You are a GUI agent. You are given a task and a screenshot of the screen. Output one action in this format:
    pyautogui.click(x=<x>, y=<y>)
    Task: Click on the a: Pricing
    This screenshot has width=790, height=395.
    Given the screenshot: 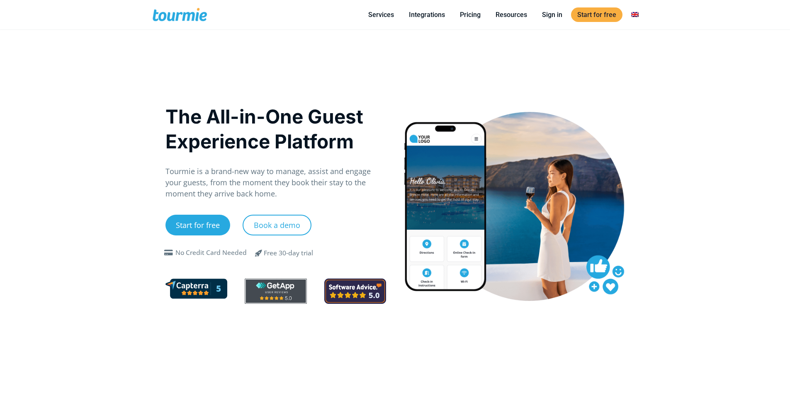 What is the action you would take?
    pyautogui.click(x=470, y=15)
    